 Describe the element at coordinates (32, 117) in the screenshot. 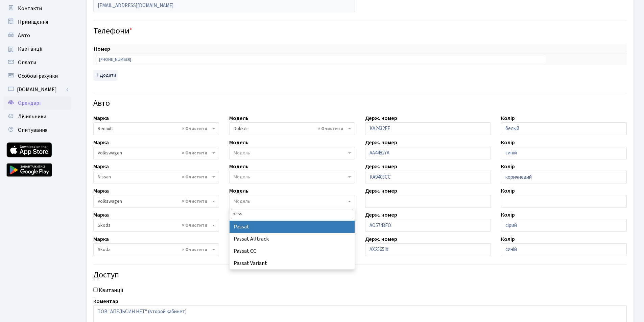

I see `span: Лічильники` at that location.